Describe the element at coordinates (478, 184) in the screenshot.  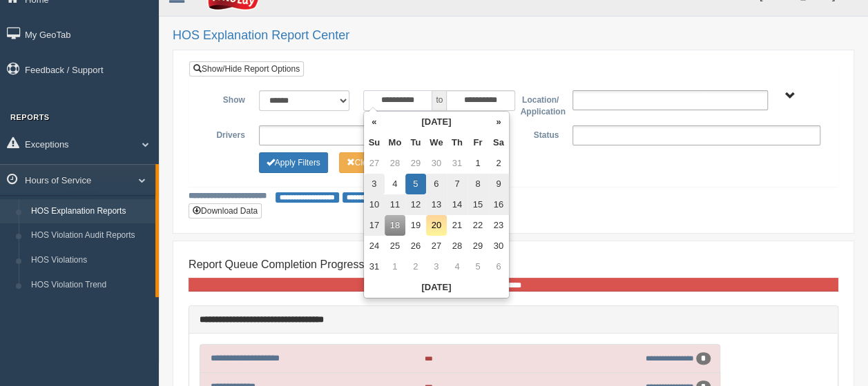
I see `td: 8` at that location.